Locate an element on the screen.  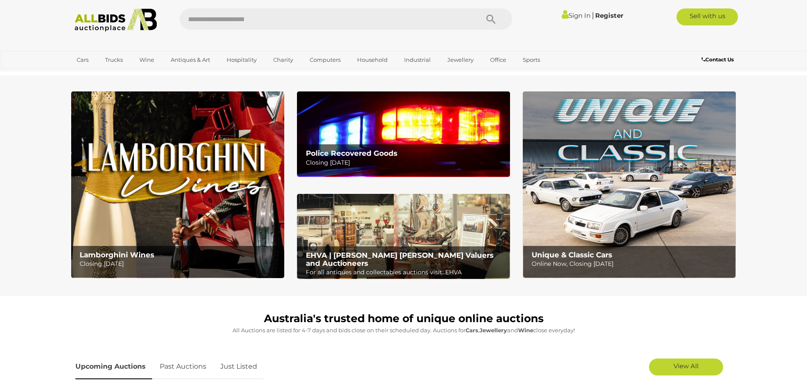
p: For all antiques and collectables auctions visit: EHVA is located at coordinates (405, 272).